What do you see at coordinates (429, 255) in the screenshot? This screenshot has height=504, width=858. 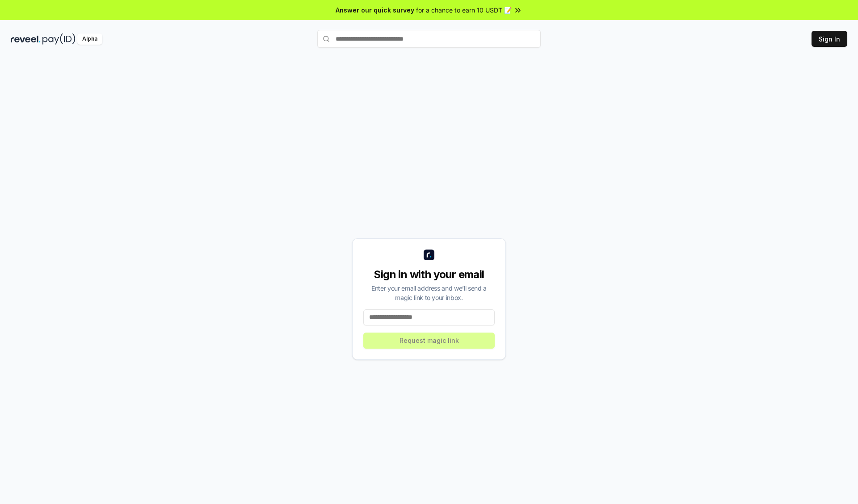 I see `img: logo_small` at bounding box center [429, 255].